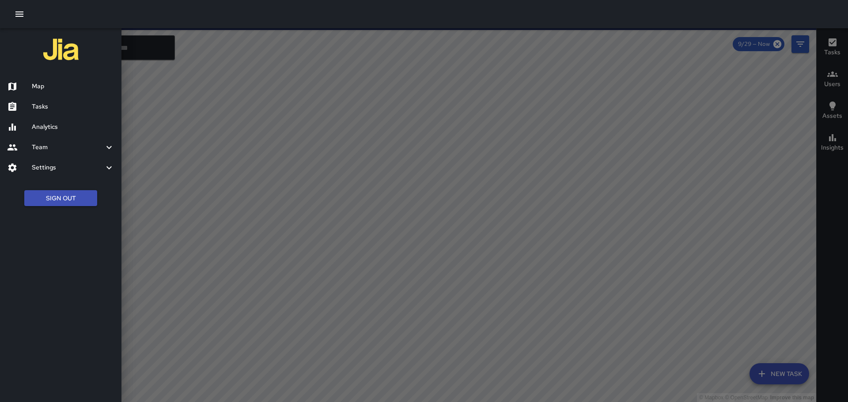 Image resolution: width=848 pixels, height=402 pixels. Describe the element at coordinates (73, 107) in the screenshot. I see `h6: Tasks` at that location.